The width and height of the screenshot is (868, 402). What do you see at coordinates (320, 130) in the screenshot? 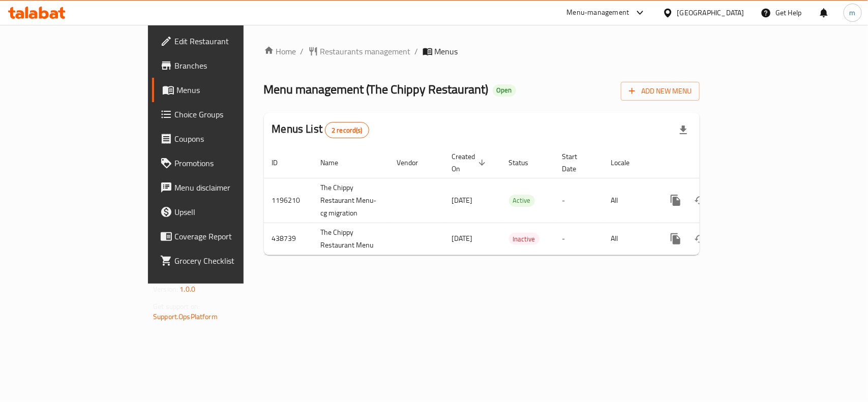
I see `h2: Menus List` at bounding box center [320, 130].